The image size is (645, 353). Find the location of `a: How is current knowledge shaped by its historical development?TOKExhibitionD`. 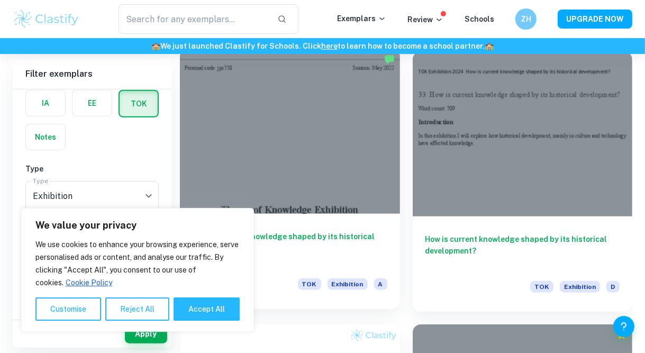

a: How is current knowledge shaped by its historical development?TOKExhibitionD is located at coordinates (522, 181).